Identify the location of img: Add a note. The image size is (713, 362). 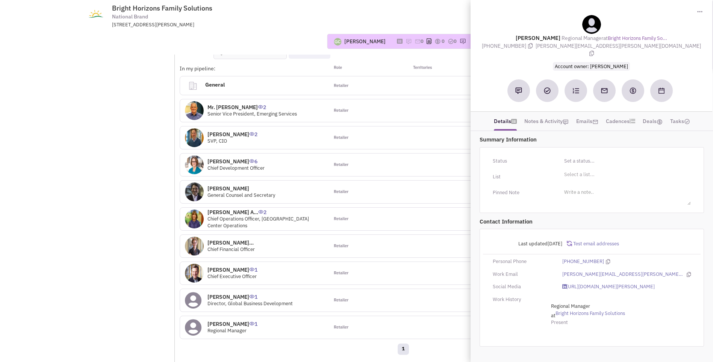
(519, 91).